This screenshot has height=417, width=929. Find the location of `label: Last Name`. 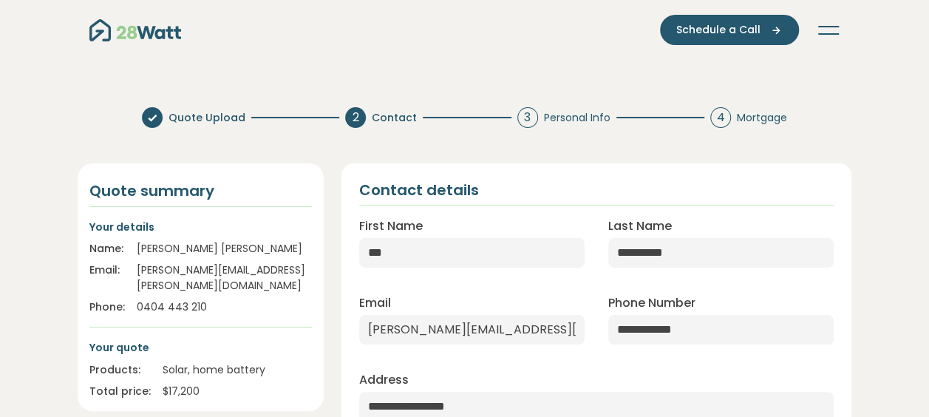

label: Last Name is located at coordinates (640, 226).